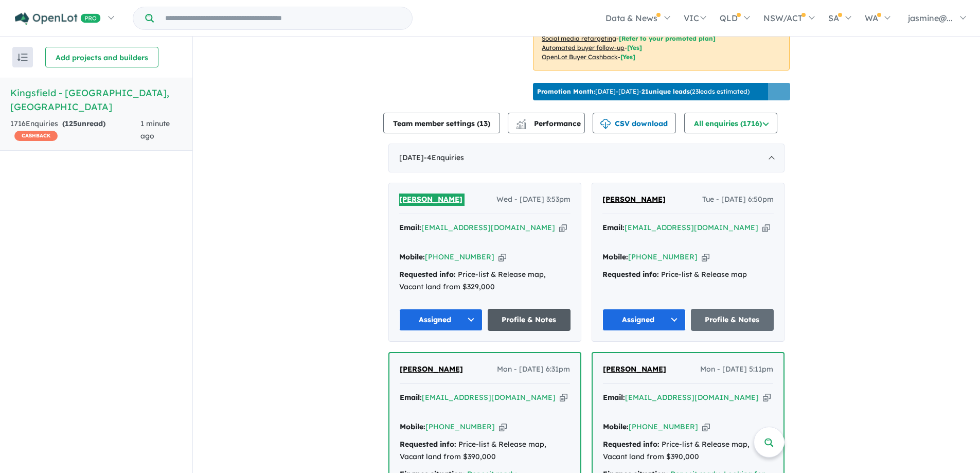 The image size is (980, 473). What do you see at coordinates (102, 57) in the screenshot?
I see `button: Add projects and builders` at bounding box center [102, 57].